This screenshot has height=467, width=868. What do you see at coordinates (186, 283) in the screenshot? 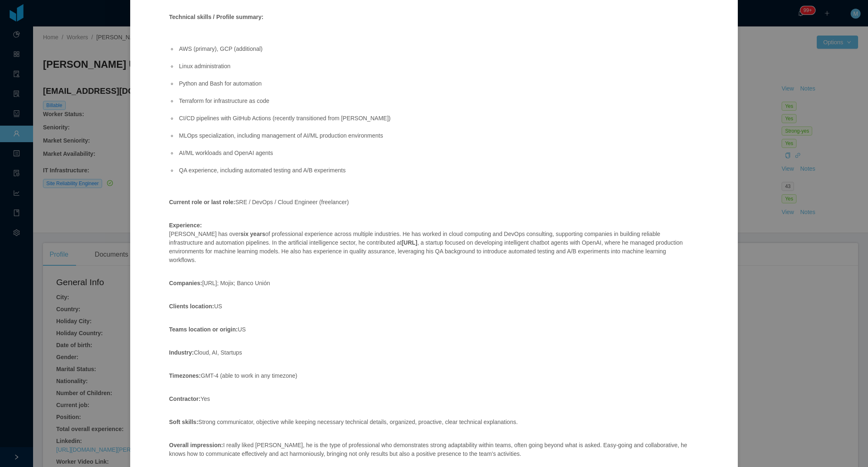
I see `strong: Companies:` at bounding box center [186, 283].